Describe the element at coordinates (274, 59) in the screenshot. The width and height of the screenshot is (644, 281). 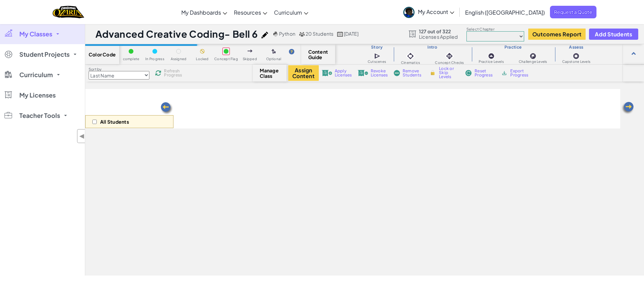
I see `span: Optional` at that location.